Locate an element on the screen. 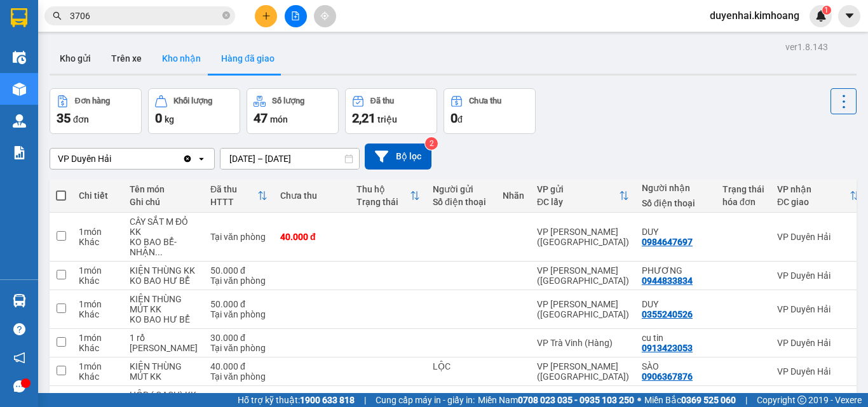 The image size is (868, 407). button: Chưa thu0đ is located at coordinates (489, 112).